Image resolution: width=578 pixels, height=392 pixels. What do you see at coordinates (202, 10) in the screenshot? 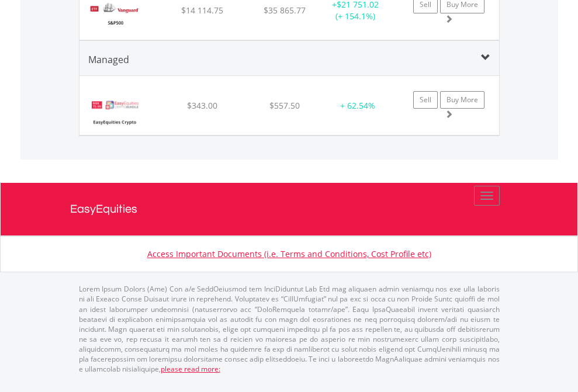
I see `span: $14 114.75` at bounding box center [202, 10].